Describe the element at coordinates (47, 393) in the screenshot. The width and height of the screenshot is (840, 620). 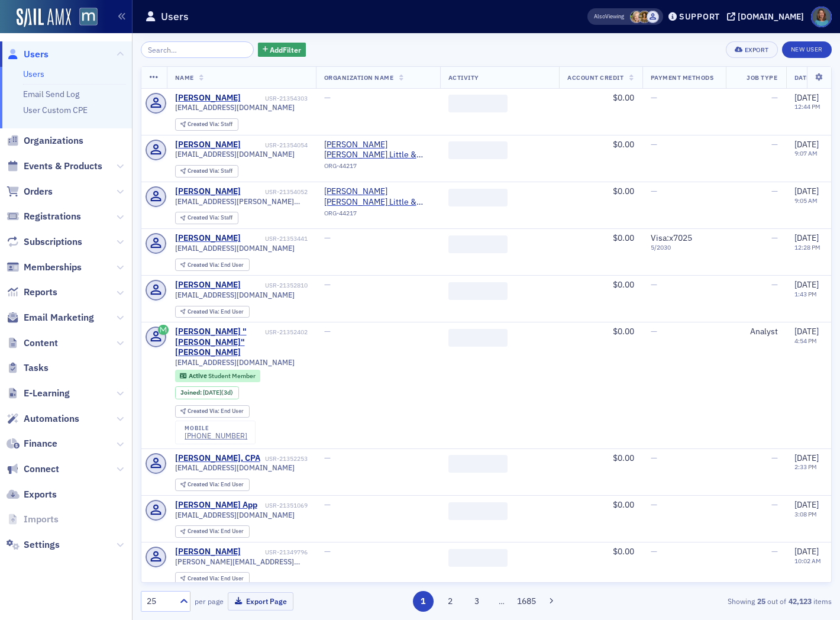
I see `span: E-Learning` at that location.